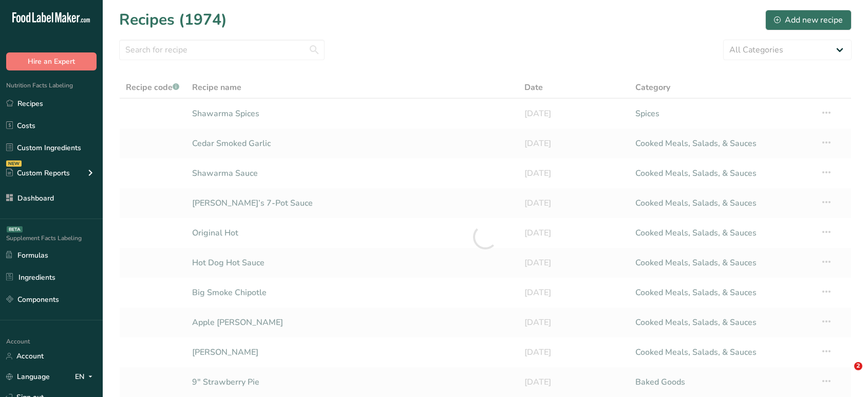 The image size is (868, 397). I want to click on h1: Recipes (1974), so click(173, 19).